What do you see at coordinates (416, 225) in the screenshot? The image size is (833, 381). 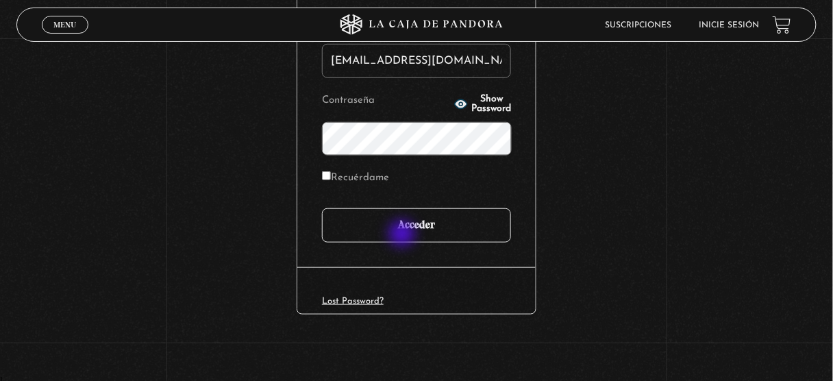 I see `input: Acceder` at bounding box center [416, 225].